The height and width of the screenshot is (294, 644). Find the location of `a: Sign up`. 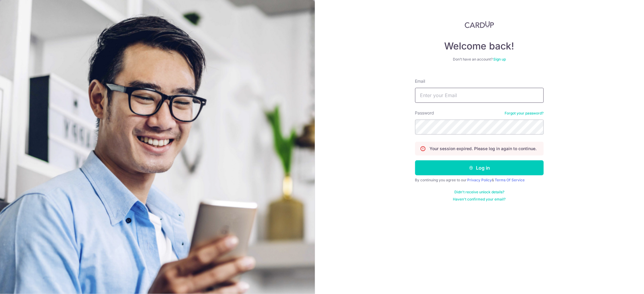

a: Sign up is located at coordinates (499, 59).